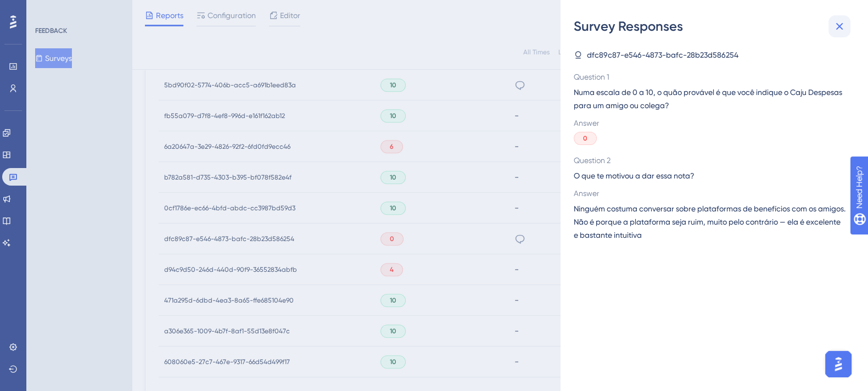 This screenshot has height=391, width=868. I want to click on span: O que te motivou a dar essa nota?, so click(710, 176).